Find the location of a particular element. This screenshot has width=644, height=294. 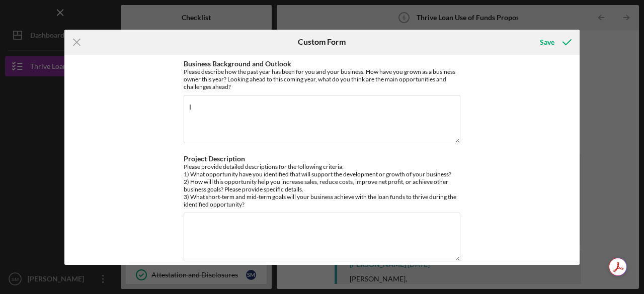

label: Business Background and Outlook is located at coordinates (237, 63).